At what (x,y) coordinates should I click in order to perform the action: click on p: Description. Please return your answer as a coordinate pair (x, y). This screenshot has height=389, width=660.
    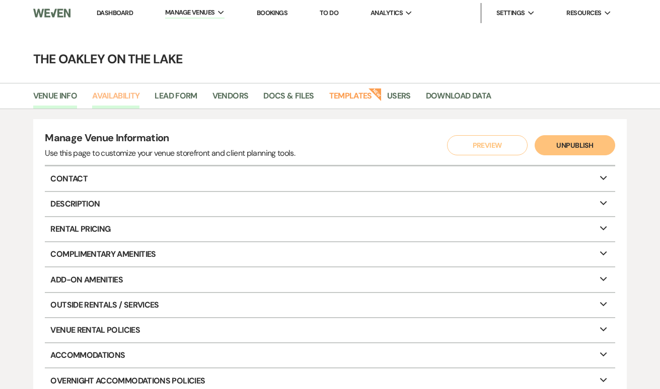
    Looking at the image, I should click on (330, 204).